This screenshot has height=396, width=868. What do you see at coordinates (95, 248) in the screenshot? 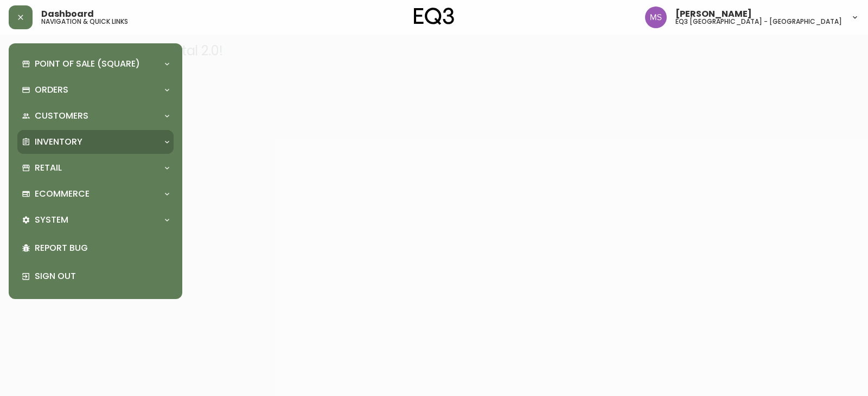
I see `div: Report Bug` at bounding box center [95, 248].